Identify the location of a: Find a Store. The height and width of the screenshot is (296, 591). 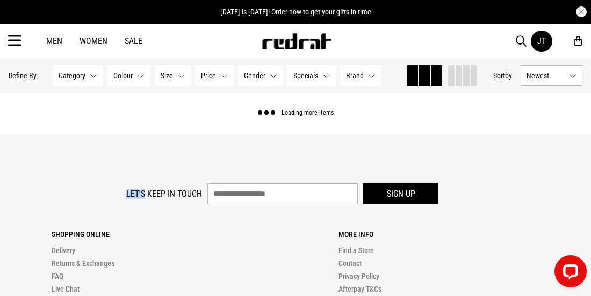
(356, 251).